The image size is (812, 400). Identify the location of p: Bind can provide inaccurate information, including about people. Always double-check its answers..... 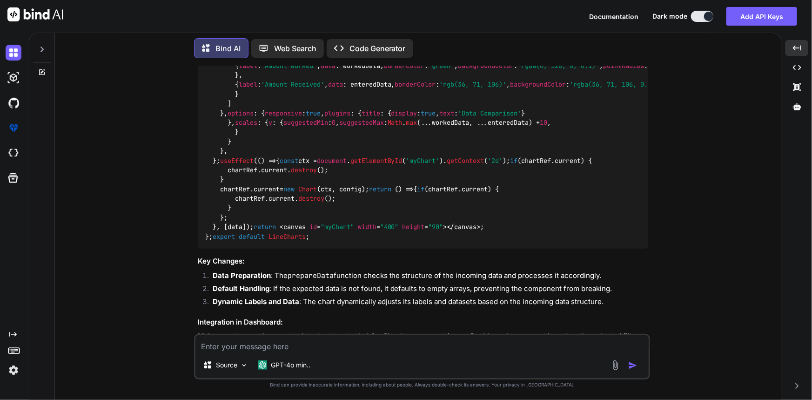
(422, 384).